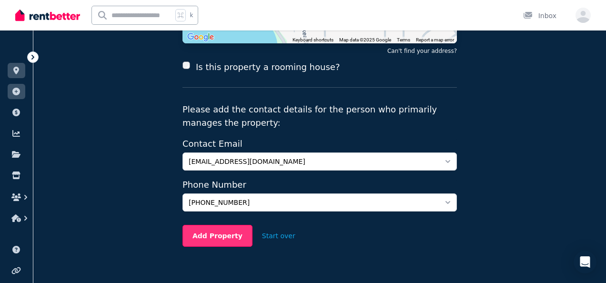  Describe the element at coordinates (200, 37) in the screenshot. I see `a: Open this area in Google Maps (opens a new window)` at that location.